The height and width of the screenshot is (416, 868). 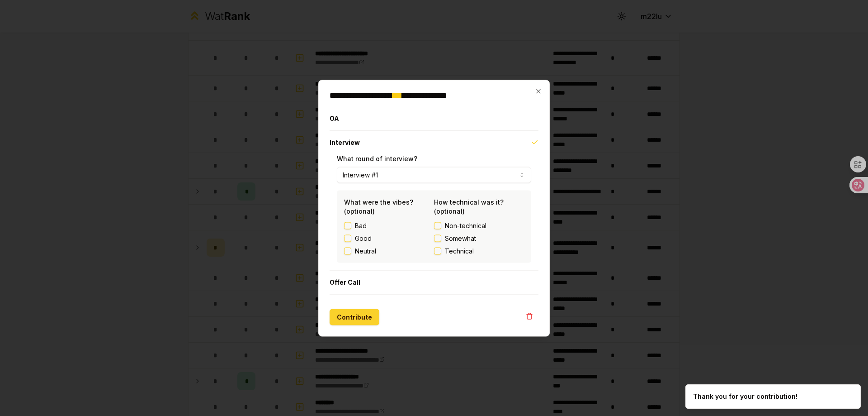 What do you see at coordinates (434, 282) in the screenshot?
I see `button: Offer Call` at bounding box center [434, 282].